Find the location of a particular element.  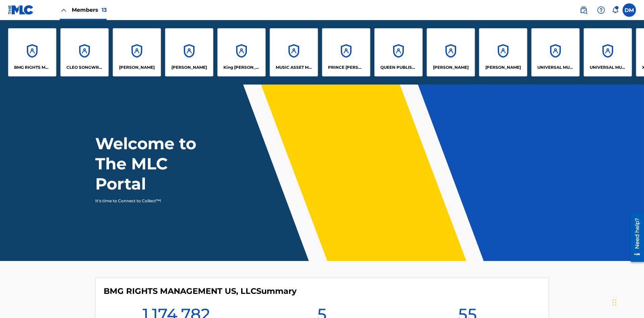

div: Notifications is located at coordinates (615, 10).